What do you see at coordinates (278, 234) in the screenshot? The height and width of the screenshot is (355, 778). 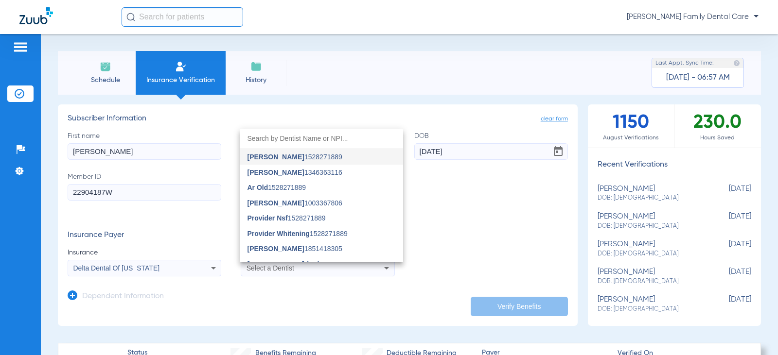 I see `span: Provider Whitening` at bounding box center [278, 234].